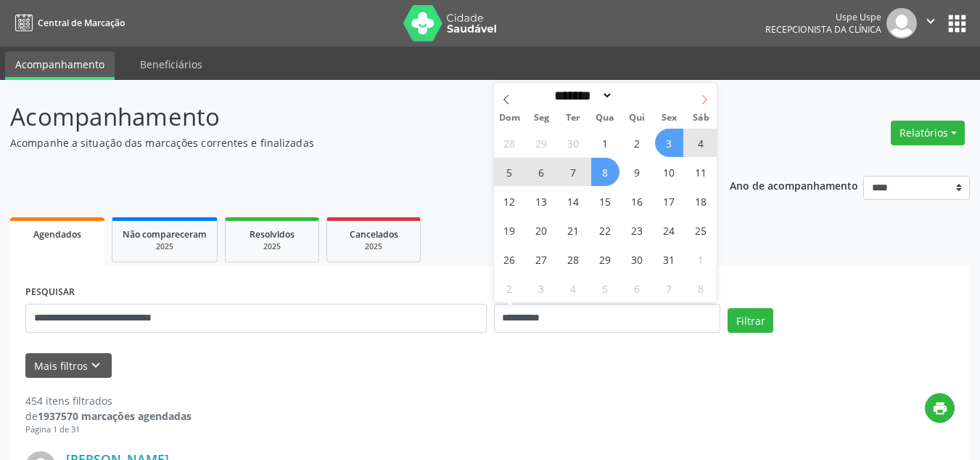  Describe the element at coordinates (509, 201) in the screenshot. I see `span: Outubro 12, 2025` at that location.